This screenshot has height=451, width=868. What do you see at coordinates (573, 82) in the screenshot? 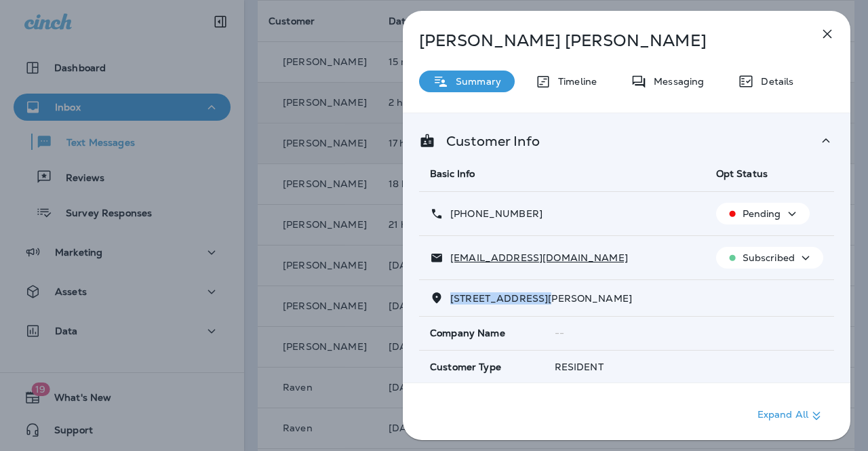
I see `p: Timeline` at bounding box center [573, 82].